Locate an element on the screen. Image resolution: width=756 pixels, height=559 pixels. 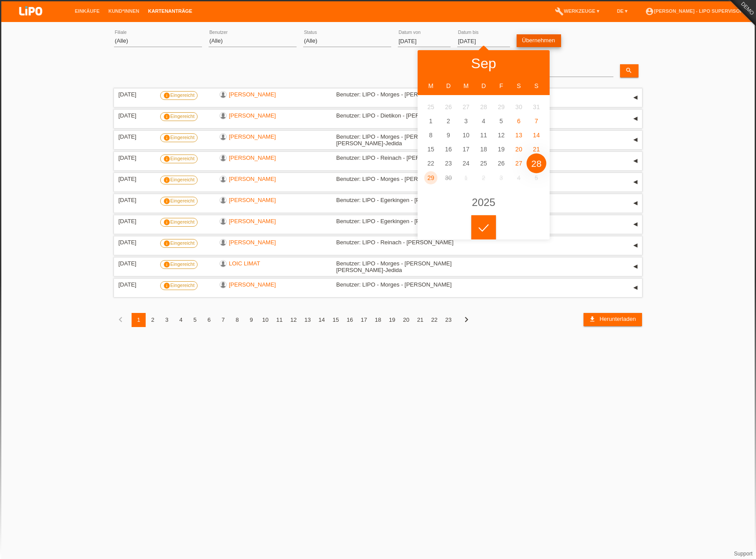
div: 4 is located at coordinates (181, 320).